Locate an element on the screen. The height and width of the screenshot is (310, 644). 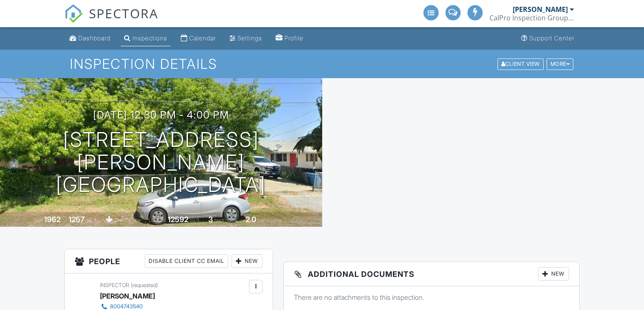
a: Client View is located at coordinates (521, 63).